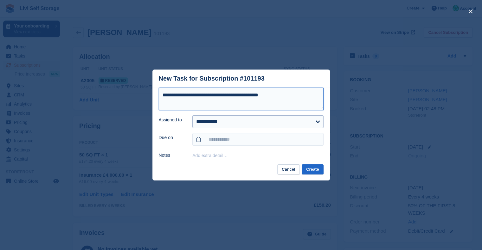 The image size is (482, 250). What do you see at coordinates (210, 156) in the screenshot?
I see `button: Add extra detail…` at bounding box center [210, 156].